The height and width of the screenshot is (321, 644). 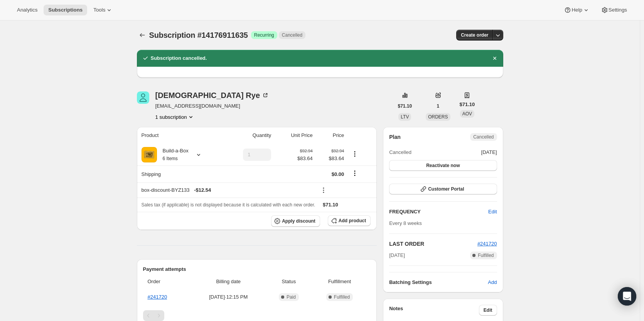 What do you see at coordinates (291, 297) in the screenshot?
I see `span: Paid` at bounding box center [291, 297].